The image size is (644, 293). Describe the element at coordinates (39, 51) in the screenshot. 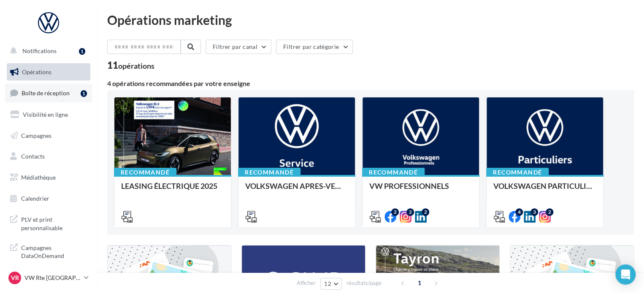

I see `span: Notifications` at that location.